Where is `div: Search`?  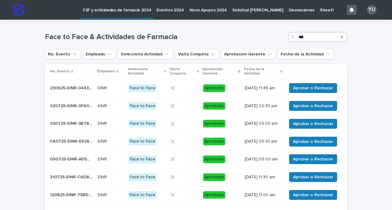
div: Search is located at coordinates (318, 37).